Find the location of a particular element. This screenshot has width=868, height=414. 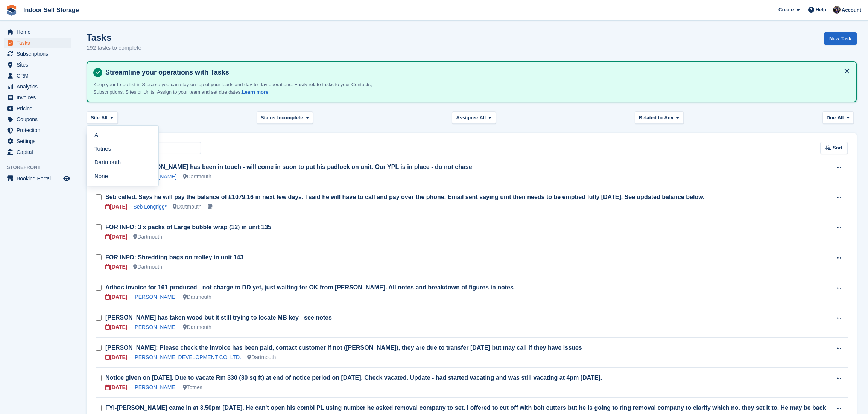

a: FOR INFO: 3 x packs of Large bubble wrap (12) in unit 135 is located at coordinates (188, 227).